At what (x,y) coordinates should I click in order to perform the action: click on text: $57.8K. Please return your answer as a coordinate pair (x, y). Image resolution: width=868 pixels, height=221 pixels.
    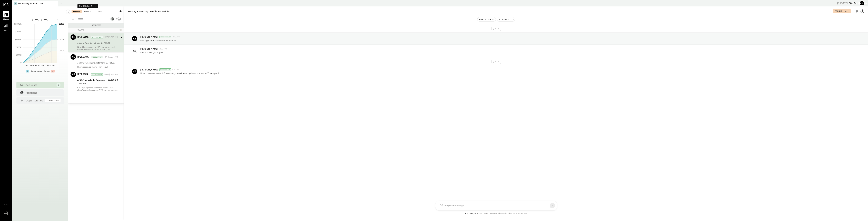
    Looking at the image, I should click on (18, 55).